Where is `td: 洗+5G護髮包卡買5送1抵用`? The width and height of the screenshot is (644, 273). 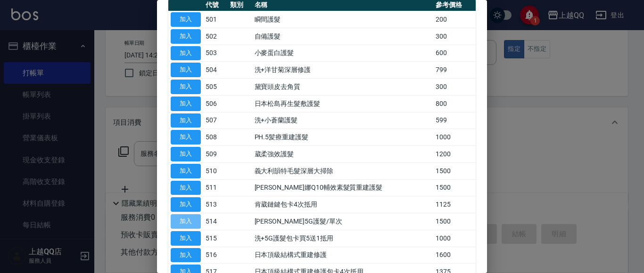
td: 洗+5G護髮包卡買5送1抵用 is located at coordinates (343, 238).